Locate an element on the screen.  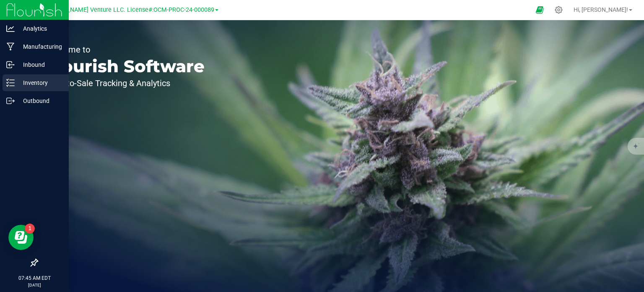
p: Flourish Software is located at coordinates (125, 66).